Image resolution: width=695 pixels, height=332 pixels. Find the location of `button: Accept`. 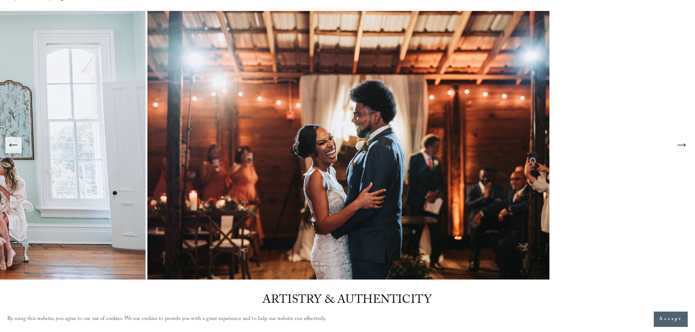

button: Accept is located at coordinates (670, 320).